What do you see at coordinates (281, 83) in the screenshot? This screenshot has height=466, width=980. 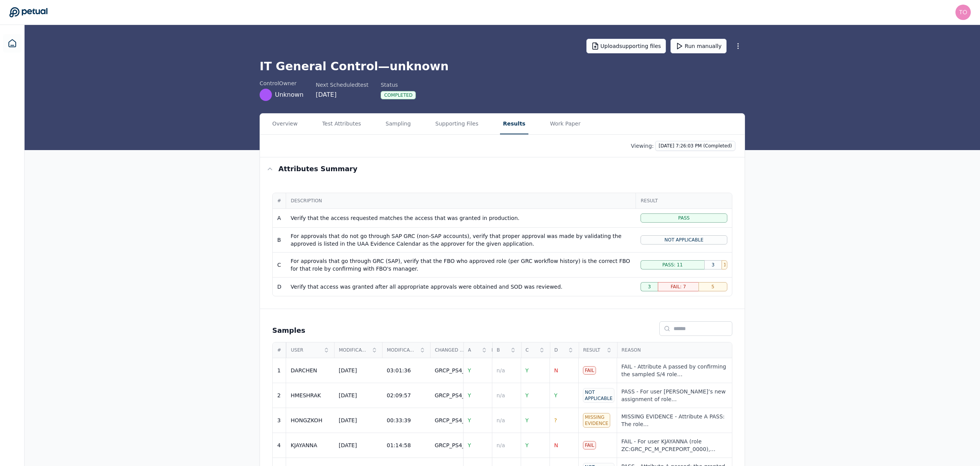 I see `div: control Owner` at bounding box center [281, 83].